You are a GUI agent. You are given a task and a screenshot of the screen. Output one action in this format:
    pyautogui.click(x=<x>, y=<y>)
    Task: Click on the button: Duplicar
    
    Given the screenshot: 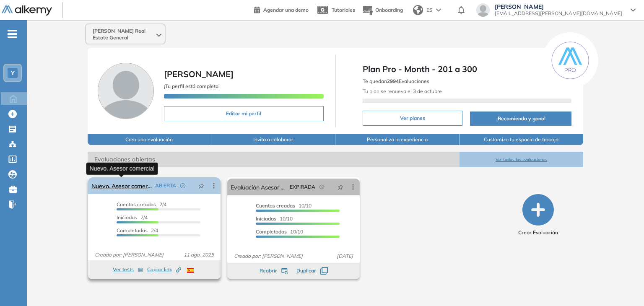 What is the action you would take?
    pyautogui.click(x=312, y=271)
    